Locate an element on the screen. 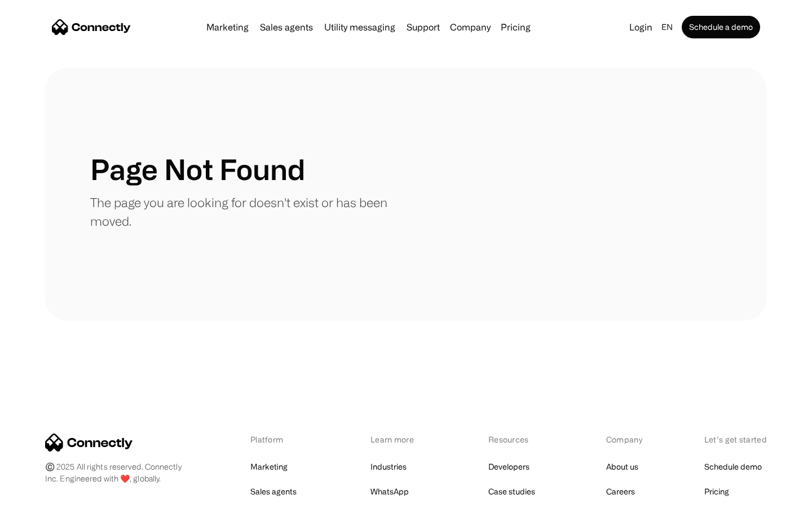 The height and width of the screenshot is (508, 812). div: en is located at coordinates (667, 27).